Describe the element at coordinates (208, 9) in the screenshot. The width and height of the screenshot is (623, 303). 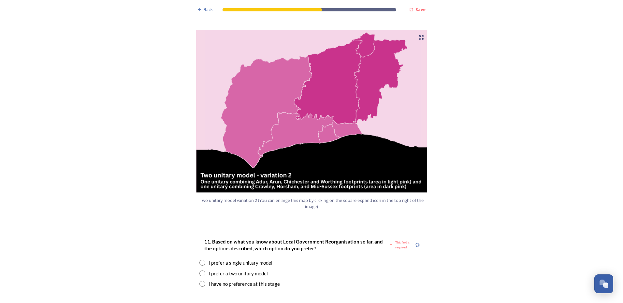
I see `span: Back` at that location.